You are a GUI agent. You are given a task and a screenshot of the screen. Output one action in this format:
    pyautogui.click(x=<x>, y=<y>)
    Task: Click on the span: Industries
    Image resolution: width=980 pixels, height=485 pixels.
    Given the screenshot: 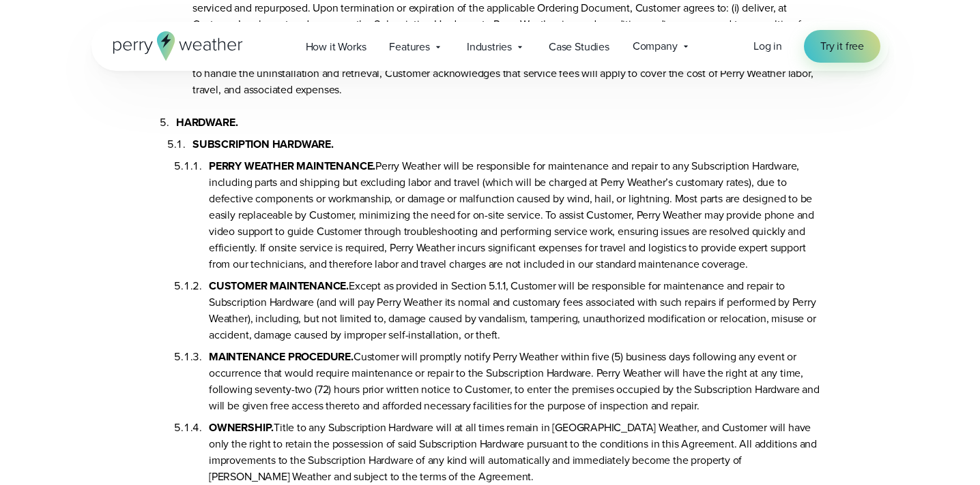 What is the action you would take?
    pyautogui.click(x=489, y=47)
    